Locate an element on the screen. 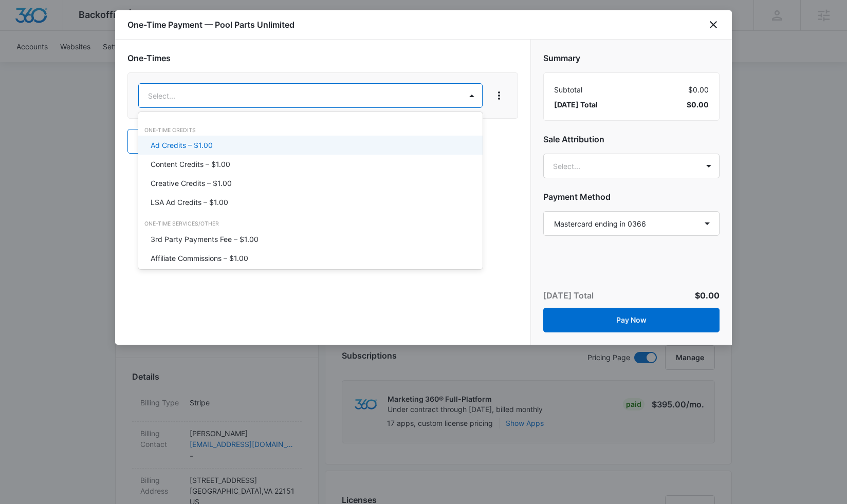 This screenshot has height=504, width=847. div: One-Time Services/Other is located at coordinates (310, 224).